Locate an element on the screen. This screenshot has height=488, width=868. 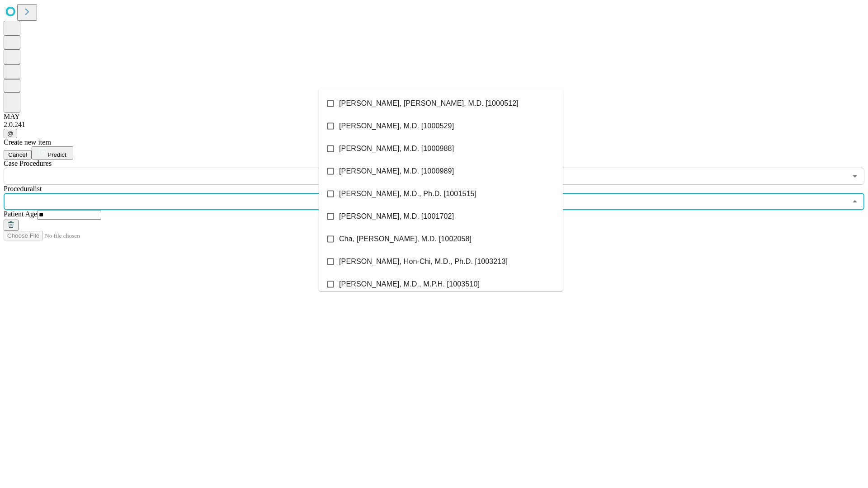
button: Predict is located at coordinates (53, 153).